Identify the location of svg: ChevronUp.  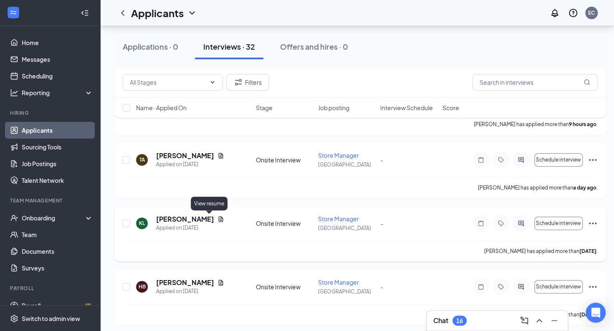
(540, 321).